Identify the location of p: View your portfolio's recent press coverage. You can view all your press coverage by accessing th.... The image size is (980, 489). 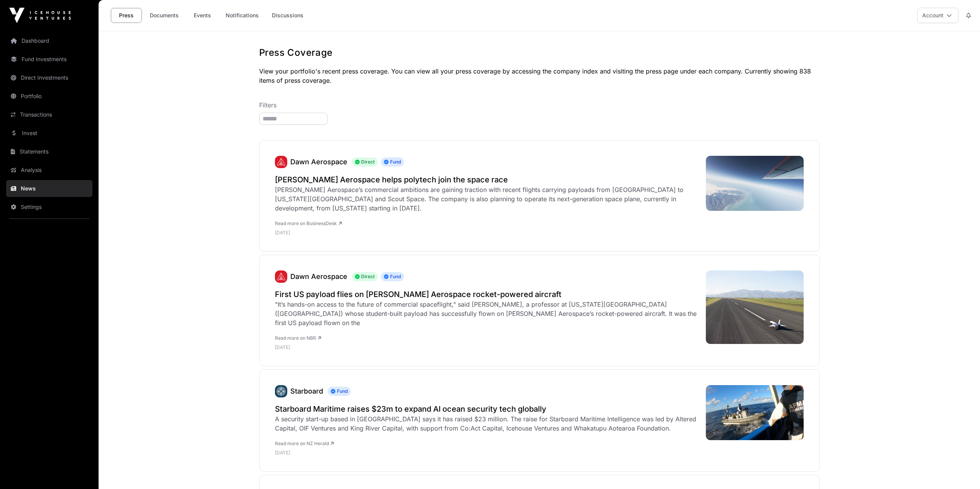
(540, 76).